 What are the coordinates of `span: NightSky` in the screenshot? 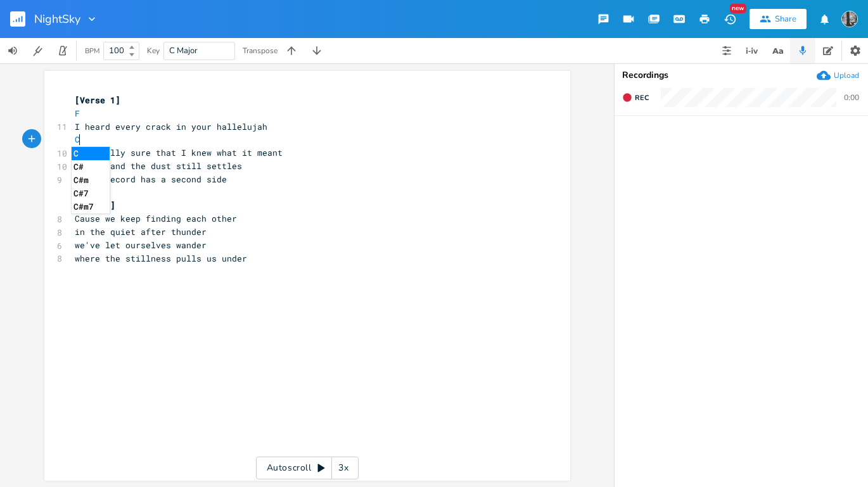 It's located at (57, 19).